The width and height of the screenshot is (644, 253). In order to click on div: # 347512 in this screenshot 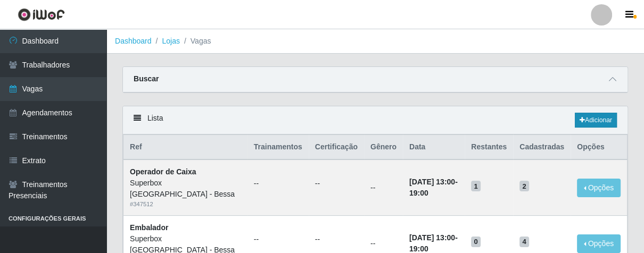, I will do `click(185, 204)`.